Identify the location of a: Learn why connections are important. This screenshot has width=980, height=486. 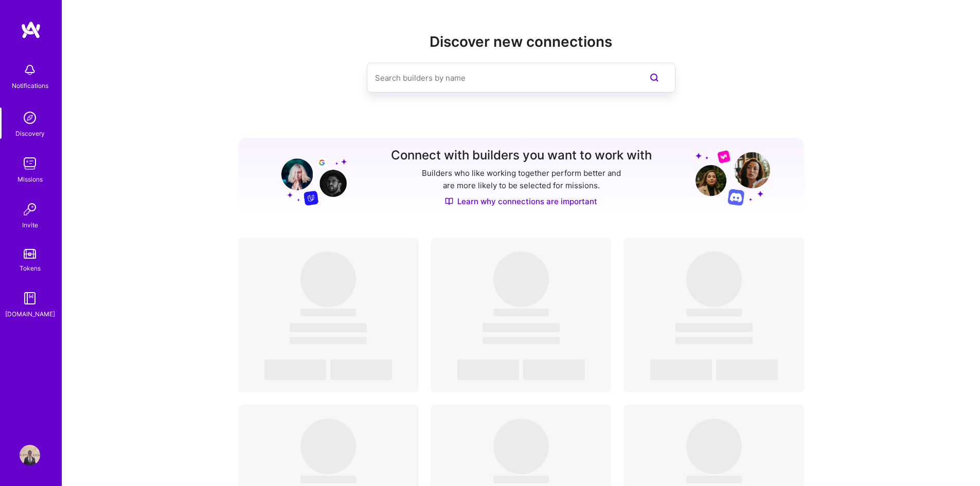
(521, 201).